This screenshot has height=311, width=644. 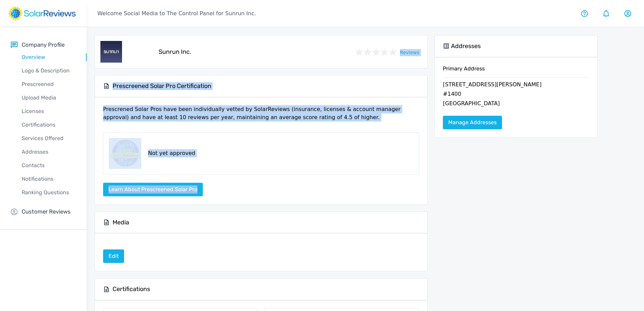 What do you see at coordinates (49, 57) in the screenshot?
I see `p: Overview` at bounding box center [49, 57].